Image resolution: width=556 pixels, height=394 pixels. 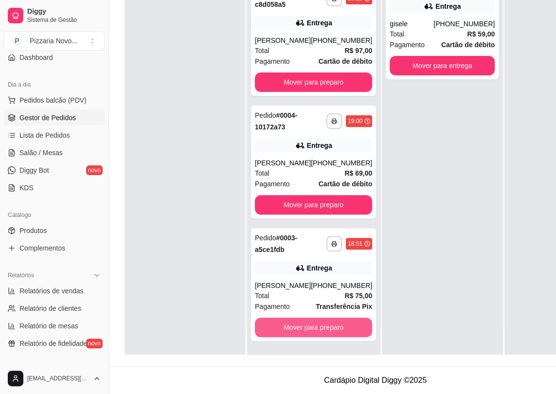 What do you see at coordinates (358, 173) in the screenshot?
I see `strong: R$ 69,00` at bounding box center [358, 173].